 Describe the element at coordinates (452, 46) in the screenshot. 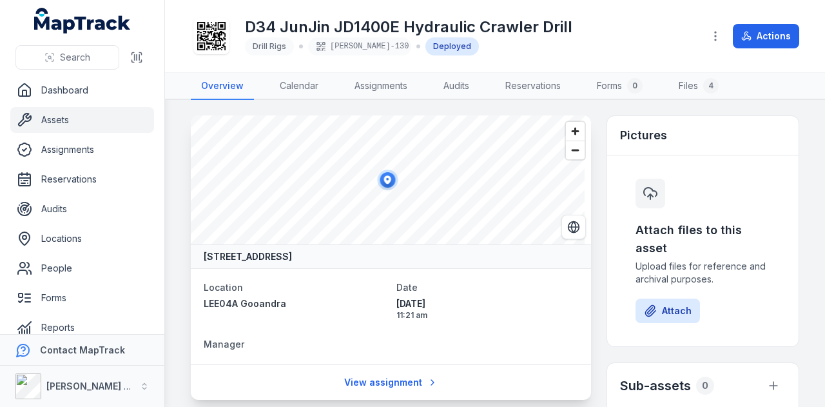

I see `div: Deployed` at that location.